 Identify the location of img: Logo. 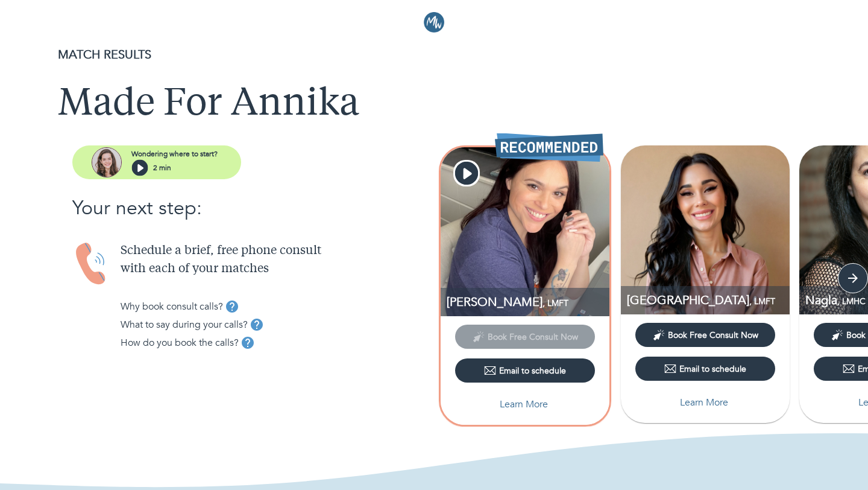
(434, 22).